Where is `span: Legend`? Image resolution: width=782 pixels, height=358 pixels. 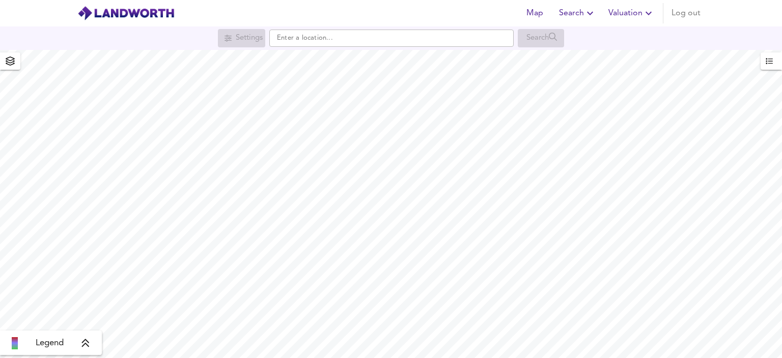
span: Legend is located at coordinates (49, 343).